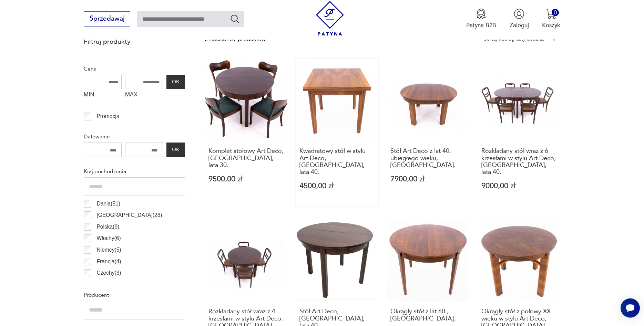  What do you see at coordinates (108, 238) in the screenshot?
I see `p: Włochy ( 6 )` at bounding box center [108, 238].